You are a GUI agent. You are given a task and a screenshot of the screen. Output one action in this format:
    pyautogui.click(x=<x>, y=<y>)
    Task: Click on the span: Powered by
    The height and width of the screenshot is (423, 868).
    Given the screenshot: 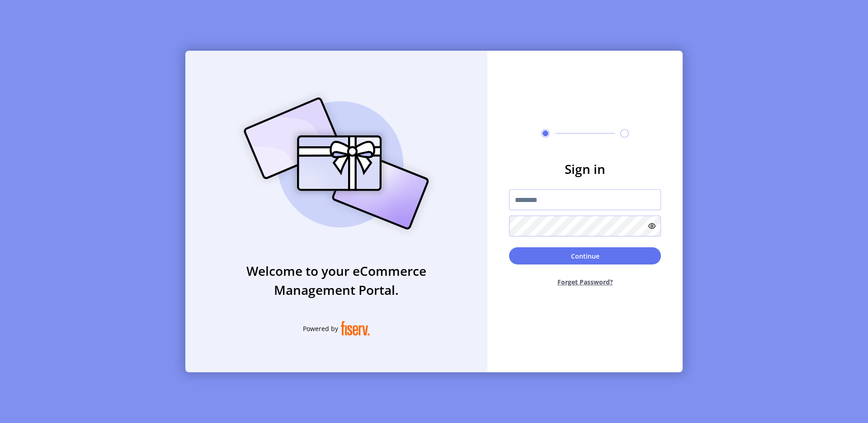 What is the action you would take?
    pyautogui.click(x=321, y=328)
    